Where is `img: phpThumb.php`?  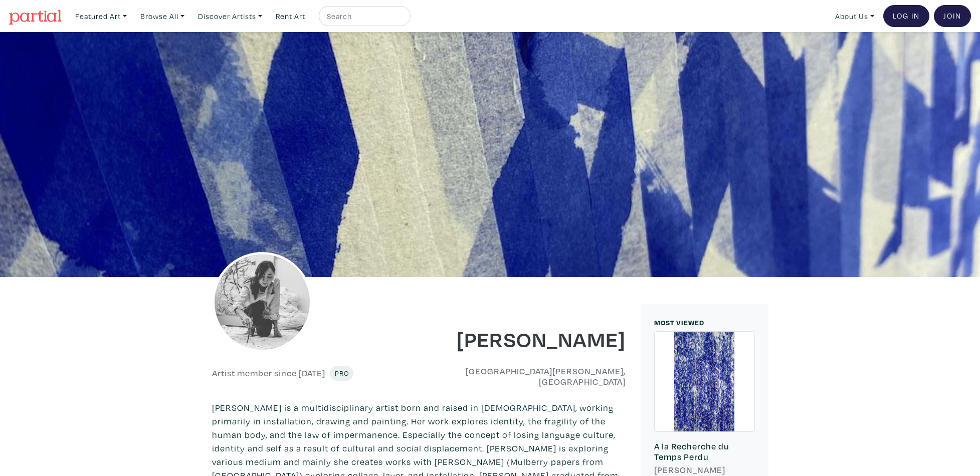 img: phpThumb.php is located at coordinates (262, 303).